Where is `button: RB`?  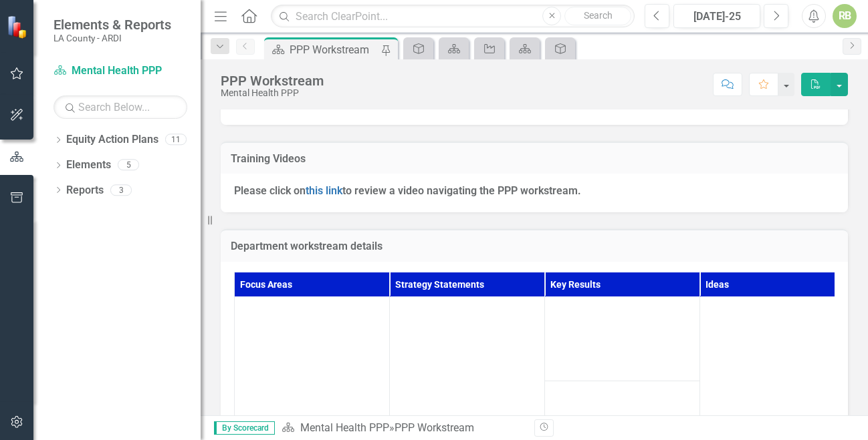 button: RB is located at coordinates (845, 16).